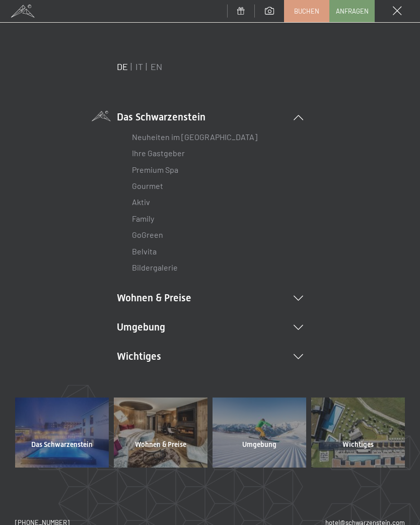 The image size is (420, 525). What do you see at coordinates (358, 445) in the screenshot?
I see `span: Wichtiges` at bounding box center [358, 445].